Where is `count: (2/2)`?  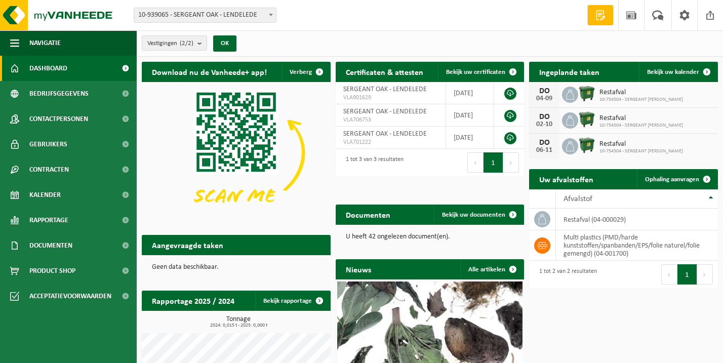
count: (2/2) is located at coordinates (186, 43).